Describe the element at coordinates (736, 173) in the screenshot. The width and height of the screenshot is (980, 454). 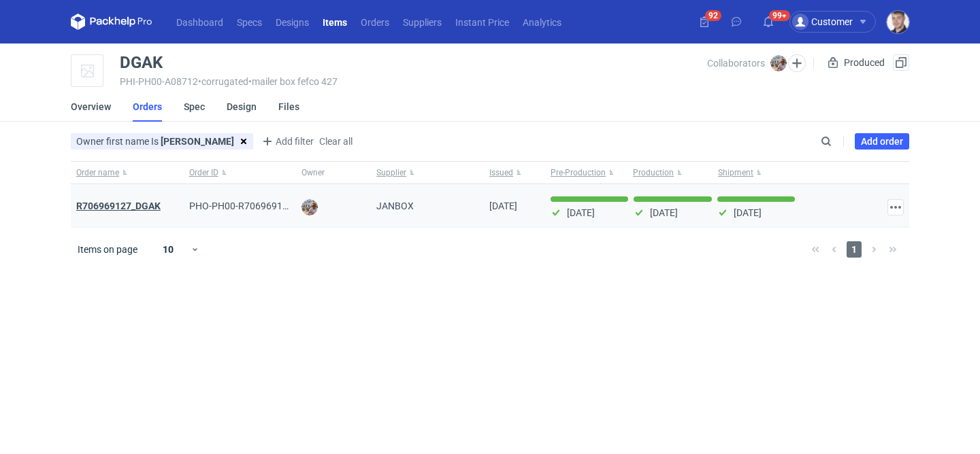
I see `span: Shipment` at that location.